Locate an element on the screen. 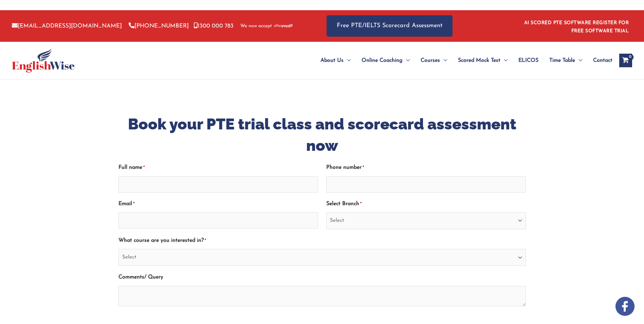 The height and width of the screenshot is (324, 644). nav: Site Navigation: Main Menu is located at coordinates (458, 61).